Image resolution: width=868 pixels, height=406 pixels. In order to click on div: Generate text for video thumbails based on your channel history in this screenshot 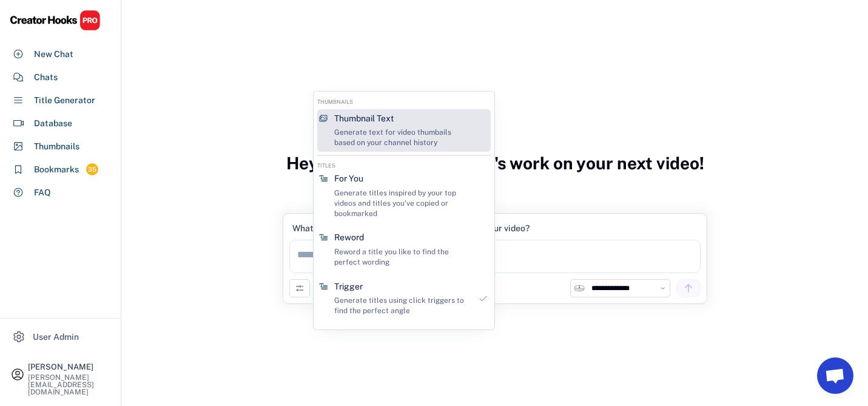, I will do `click(402, 138)`.